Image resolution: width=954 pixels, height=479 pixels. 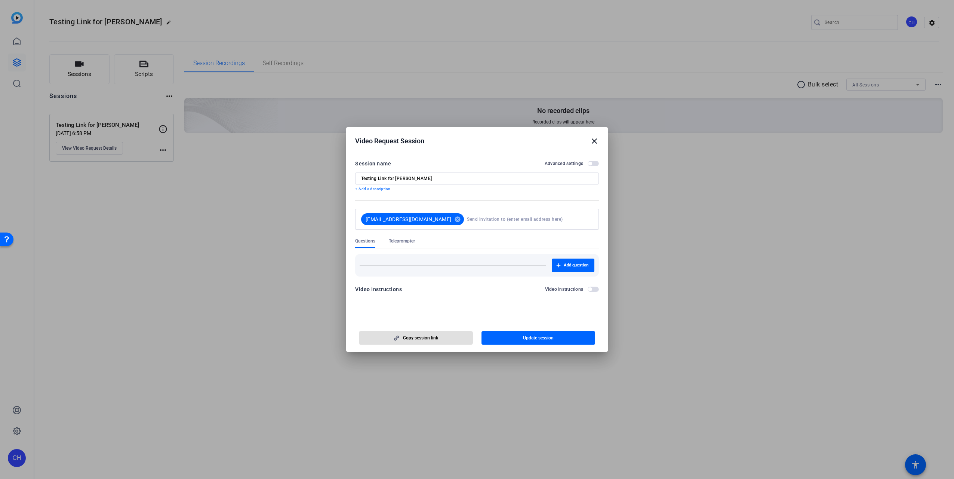 What do you see at coordinates (402, 241) in the screenshot?
I see `span: Teleprompter` at bounding box center [402, 241].